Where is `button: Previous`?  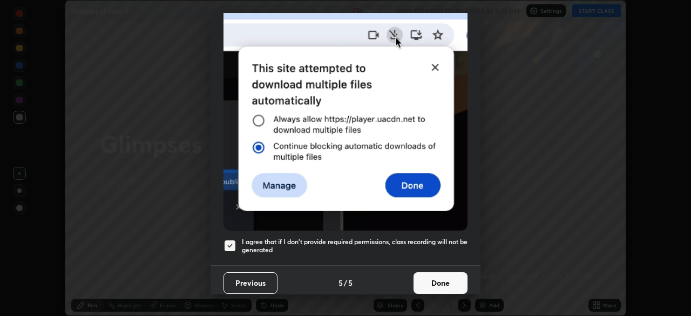 button: Previous is located at coordinates (250, 283).